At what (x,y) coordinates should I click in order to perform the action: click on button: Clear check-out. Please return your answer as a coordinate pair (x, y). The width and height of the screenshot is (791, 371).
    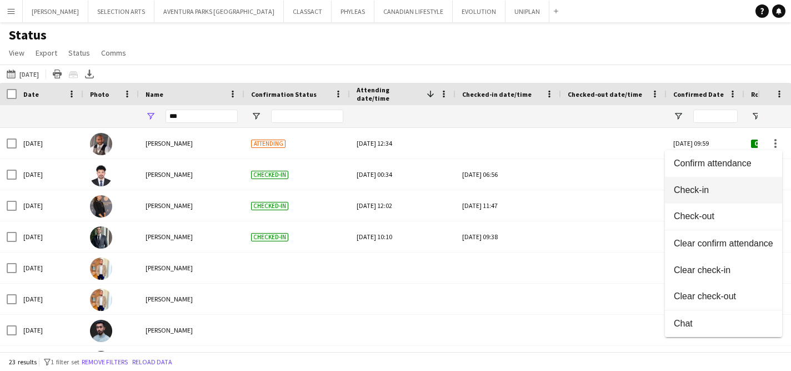
    Looking at the image, I should click on (723, 297).